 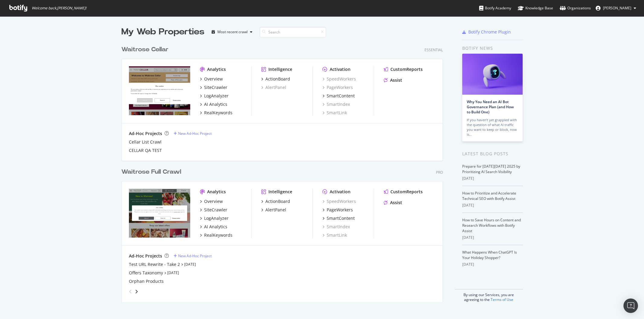 I want to click on div: Botify Academy, so click(x=495, y=8).